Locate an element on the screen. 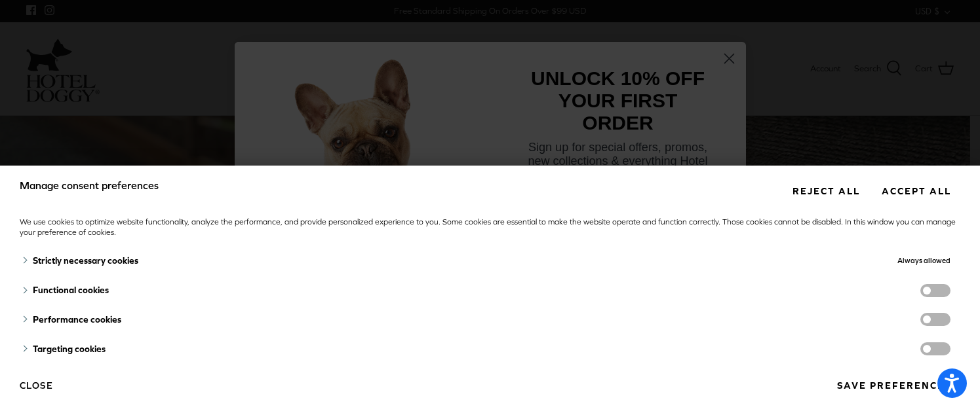  label: functionality cookies is located at coordinates (936, 291).